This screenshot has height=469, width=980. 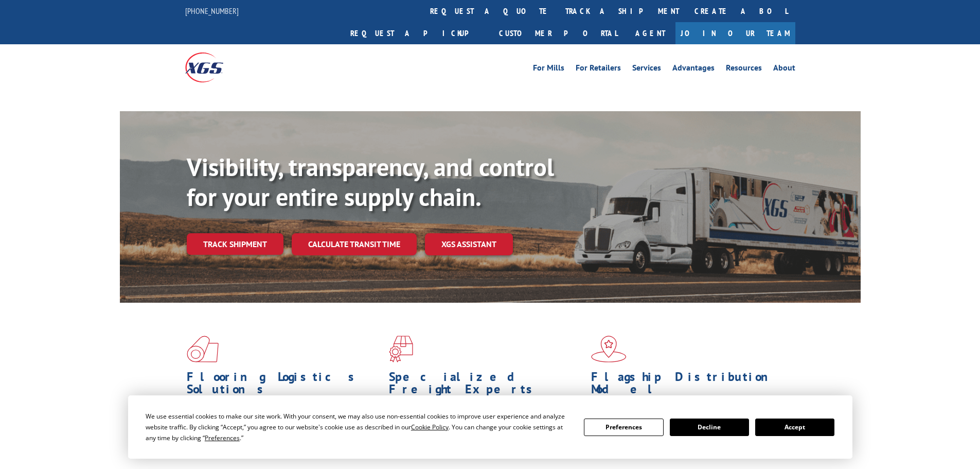 What do you see at coordinates (693, 69) in the screenshot?
I see `a: Advantages` at bounding box center [693, 69].